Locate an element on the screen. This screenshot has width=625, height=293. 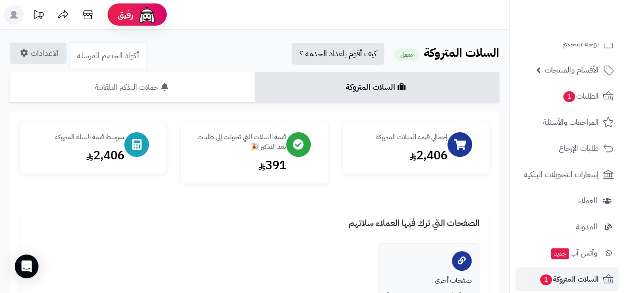
span: جديد is located at coordinates (560, 254).